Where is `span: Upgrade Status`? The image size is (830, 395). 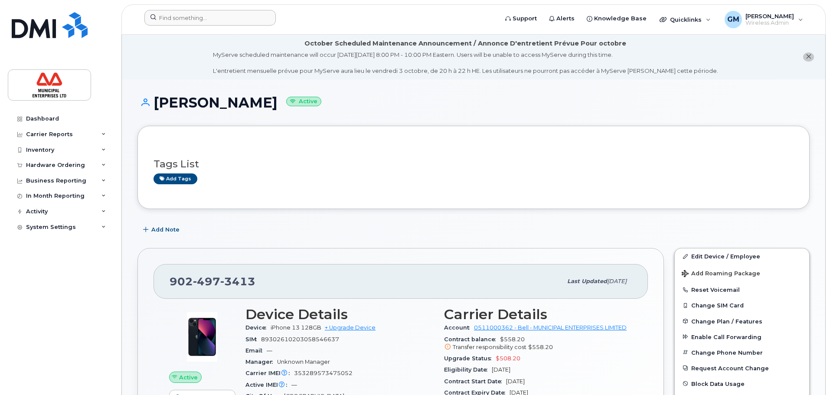 span: Upgrade Status is located at coordinates (469, 358).